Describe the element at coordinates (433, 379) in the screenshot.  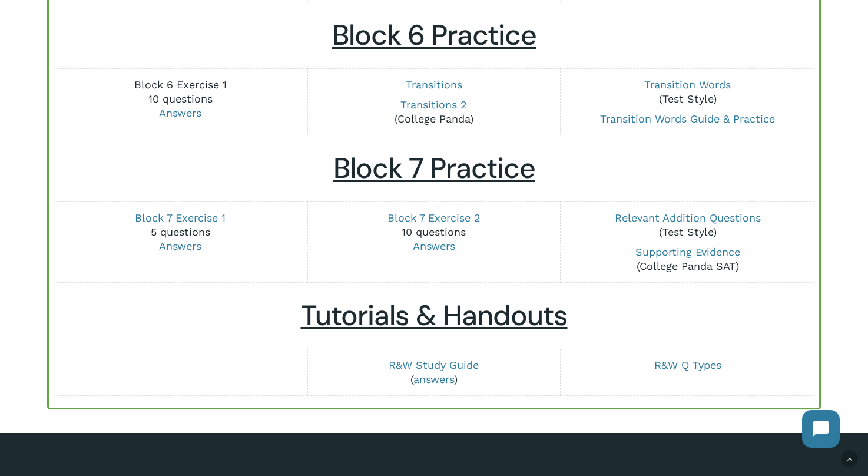
I see `a: answers` at that location.